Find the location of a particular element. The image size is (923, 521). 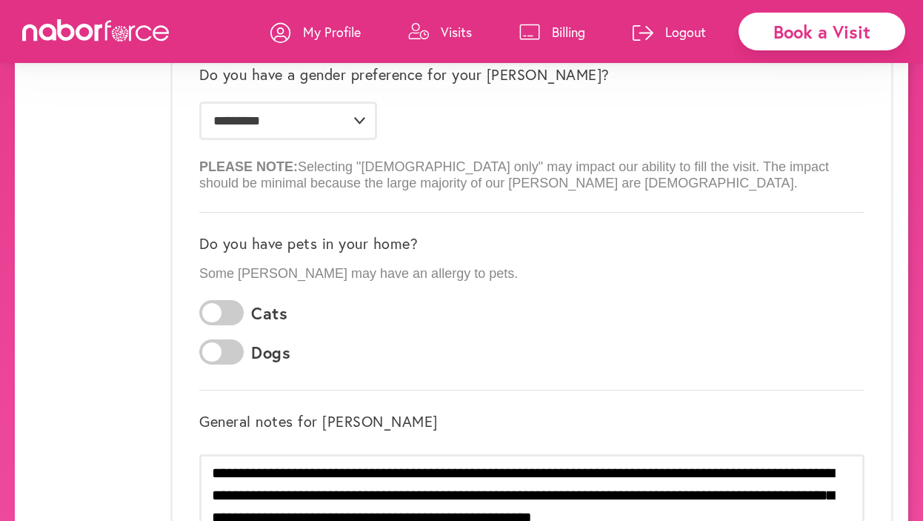

b: PLEASE NOTE: is located at coordinates (248, 167).